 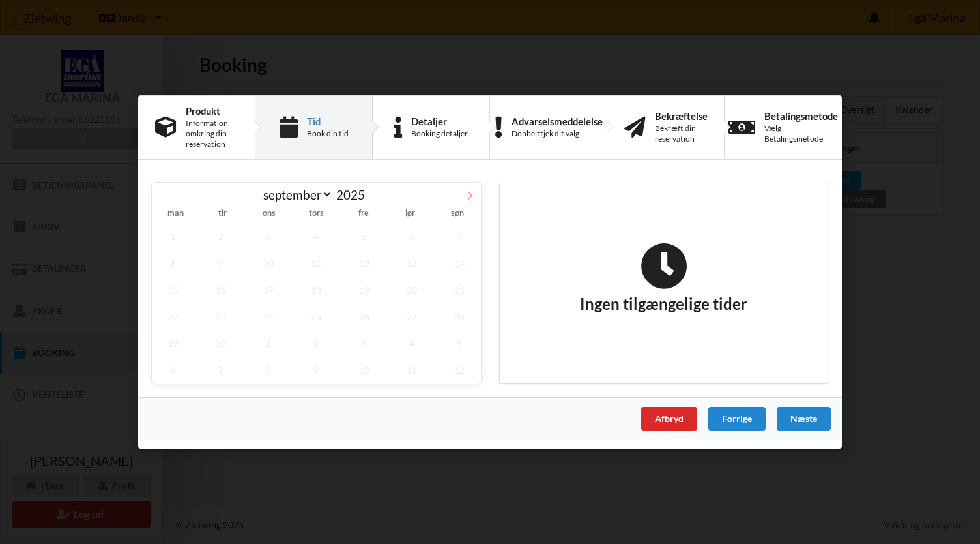 What do you see at coordinates (221, 370) in the screenshot?
I see `span: oktober 7, 2025` at bounding box center [221, 370].